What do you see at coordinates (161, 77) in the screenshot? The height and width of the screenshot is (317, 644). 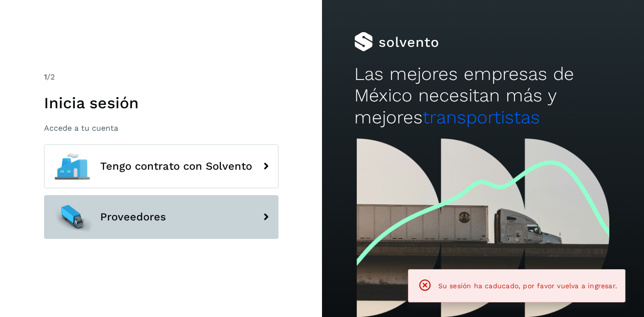 I see `div: /2` at bounding box center [161, 77].